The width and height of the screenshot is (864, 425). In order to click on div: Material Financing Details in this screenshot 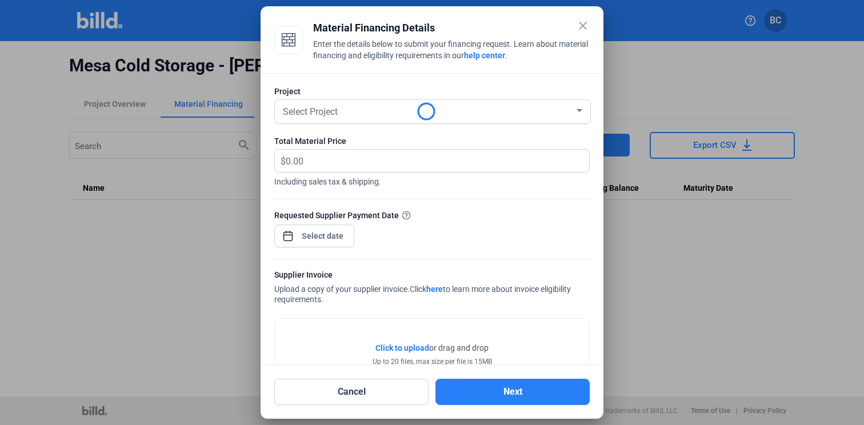, I will do `click(452, 28)`.